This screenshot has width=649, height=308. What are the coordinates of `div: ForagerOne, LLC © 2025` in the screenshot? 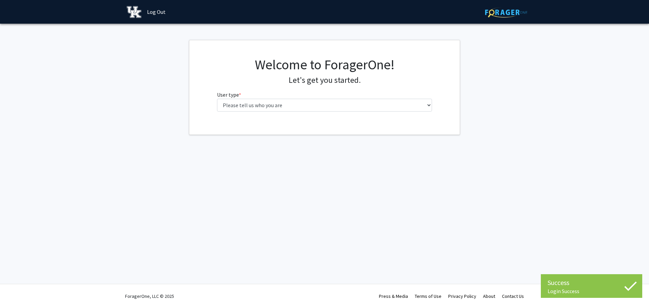 It's located at (150, 296).